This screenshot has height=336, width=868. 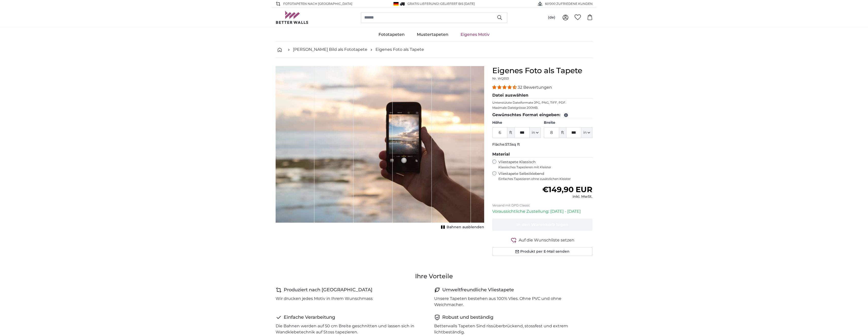 I want to click on span: Klassisches Tapezieren mit Kleister, so click(x=543, y=167).